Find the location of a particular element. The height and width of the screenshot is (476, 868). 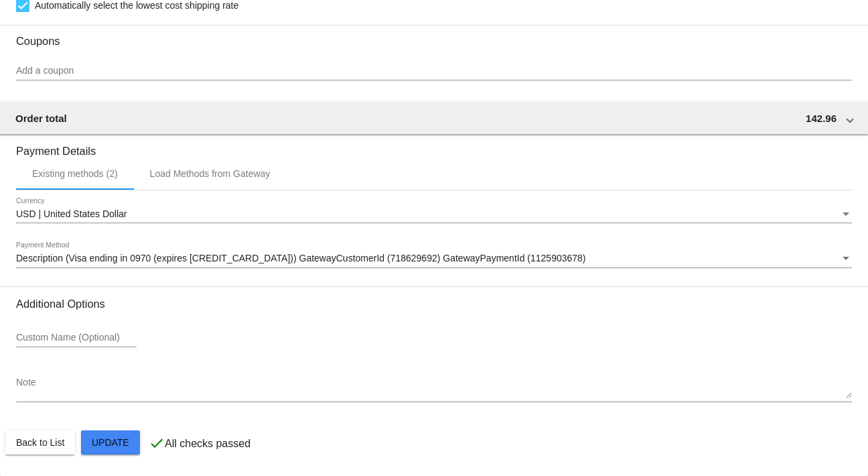

span: 142.96 is located at coordinates (821, 118).